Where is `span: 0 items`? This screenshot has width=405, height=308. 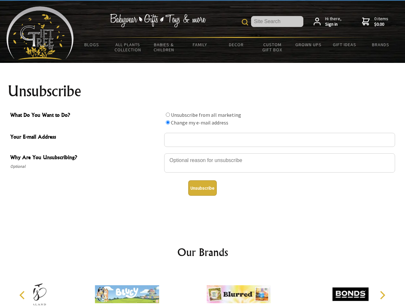
span: 0 items is located at coordinates (381, 21).